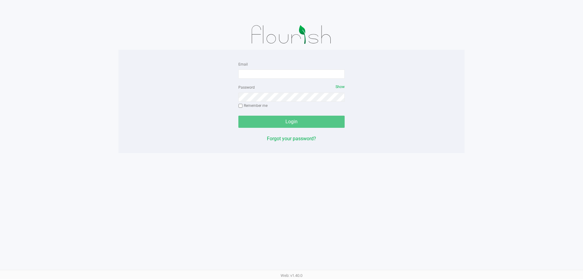  What do you see at coordinates (340, 87) in the screenshot?
I see `span: Show` at bounding box center [340, 87].